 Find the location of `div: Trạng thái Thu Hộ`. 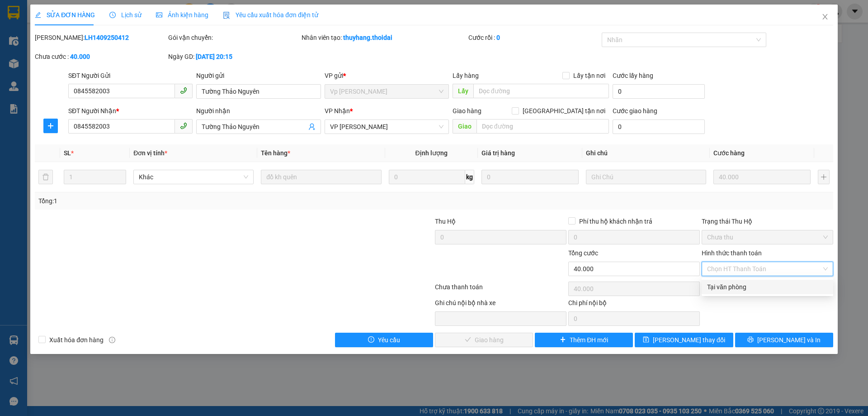

div: Trạng thái Thu Hộ is located at coordinates (767, 221).